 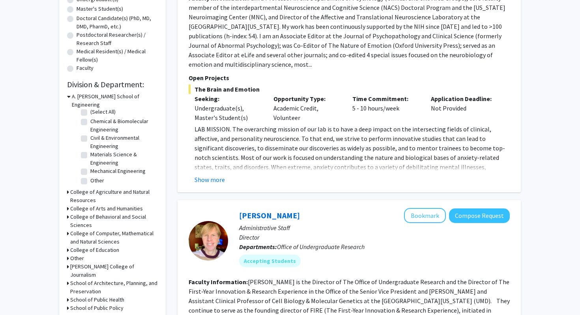 What do you see at coordinates (270, 261) in the screenshot?
I see `mat-chip: Accepting Students` at bounding box center [270, 261].